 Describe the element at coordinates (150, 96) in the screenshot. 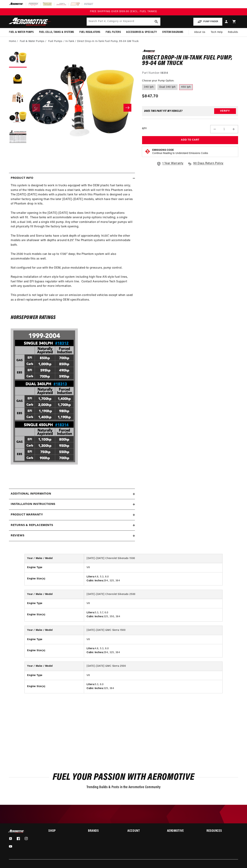

I see `span: $847.70` at that location.